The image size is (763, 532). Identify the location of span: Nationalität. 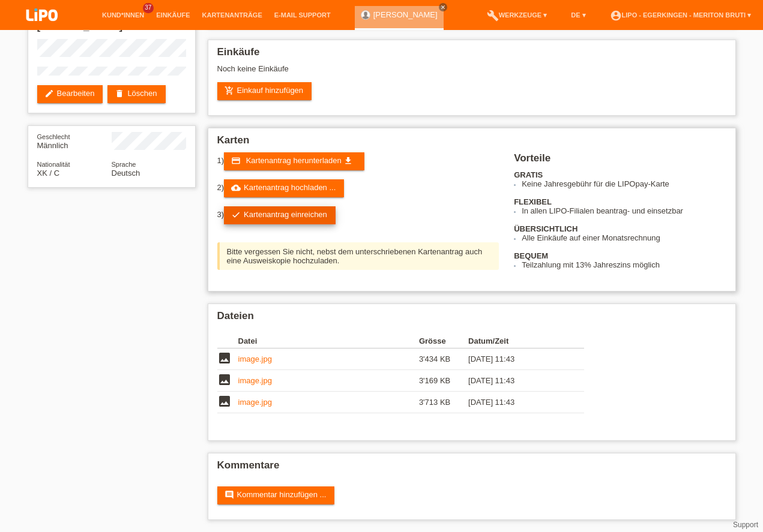
(53, 165).